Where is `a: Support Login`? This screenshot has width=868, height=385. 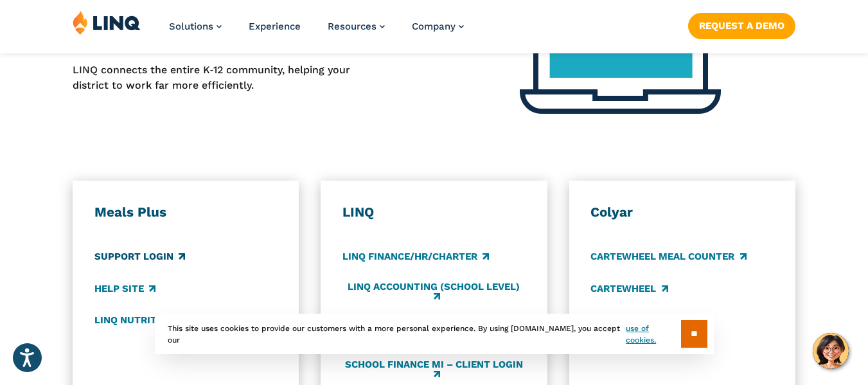
a: Support Login is located at coordinates (140, 258).